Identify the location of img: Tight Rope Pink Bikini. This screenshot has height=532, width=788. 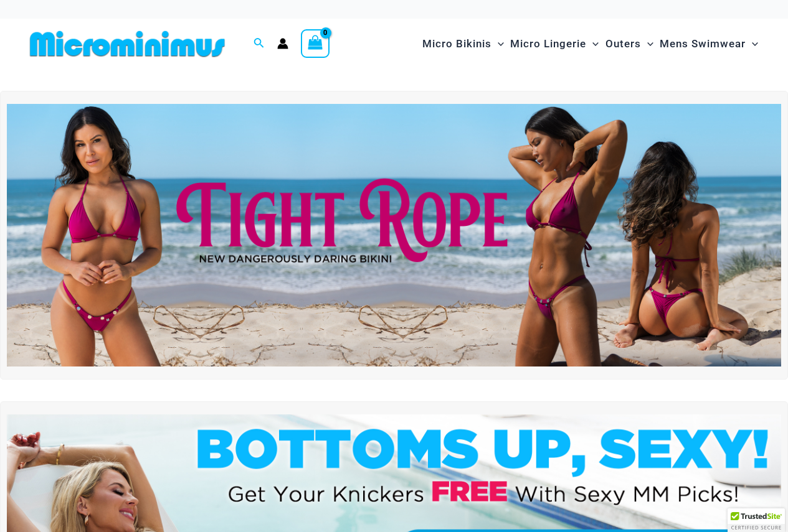
(394, 235).